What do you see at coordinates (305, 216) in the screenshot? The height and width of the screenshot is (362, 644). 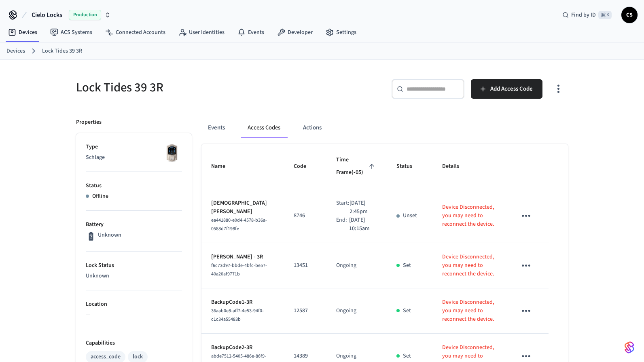 I see `p: 8746` at bounding box center [305, 216].